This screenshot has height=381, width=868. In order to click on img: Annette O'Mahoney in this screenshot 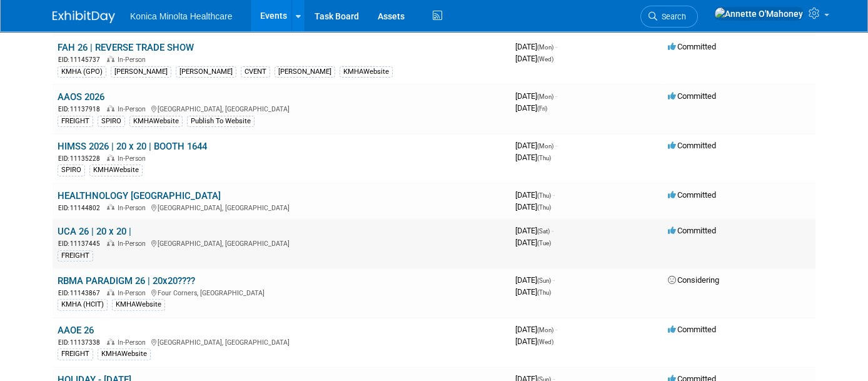, I will do `click(759, 14)`.